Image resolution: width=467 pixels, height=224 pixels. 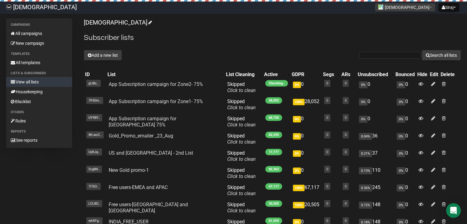 What do you see at coordinates (306, 75) in the screenshot?
I see `th: GDPR: No sort applied, activate to apply an ascending sort` at bounding box center [306, 75].